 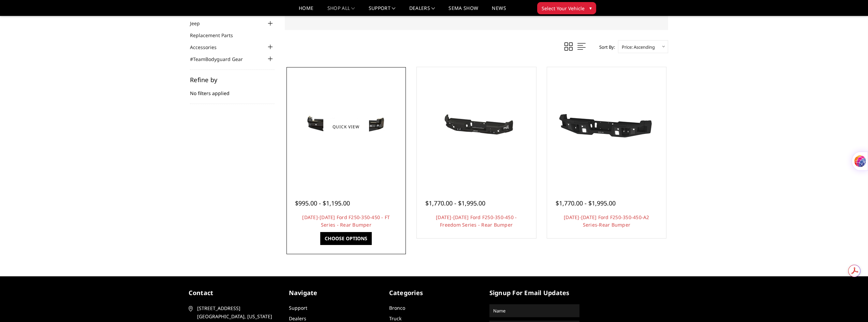 I want to click on h5: Categories, so click(x=434, y=292).